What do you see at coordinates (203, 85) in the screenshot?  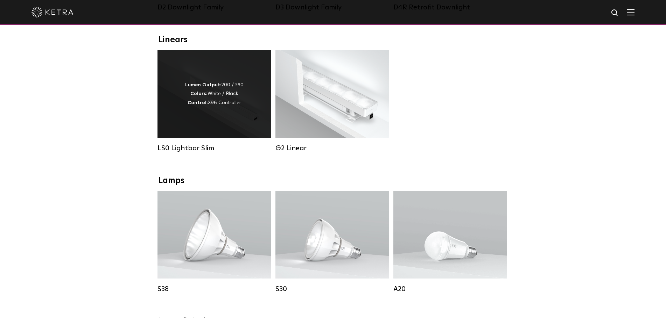 I see `strong: Lumen Output:` at bounding box center [203, 85].